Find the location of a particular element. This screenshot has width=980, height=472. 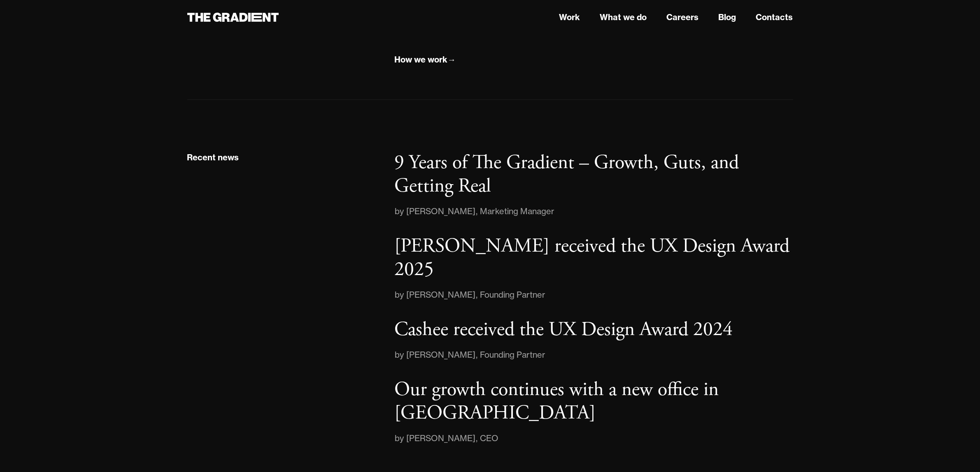

p: Cashee received the UX Design Award 2024 is located at coordinates (563, 330).